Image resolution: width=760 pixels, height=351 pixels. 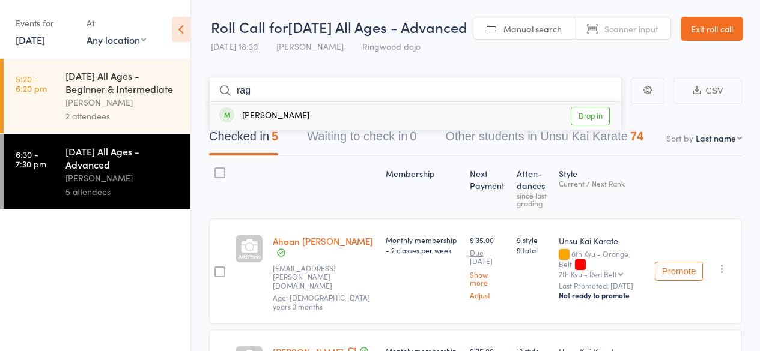 What do you see at coordinates (274, 136) in the screenshot?
I see `div: 5` at bounding box center [274, 136].